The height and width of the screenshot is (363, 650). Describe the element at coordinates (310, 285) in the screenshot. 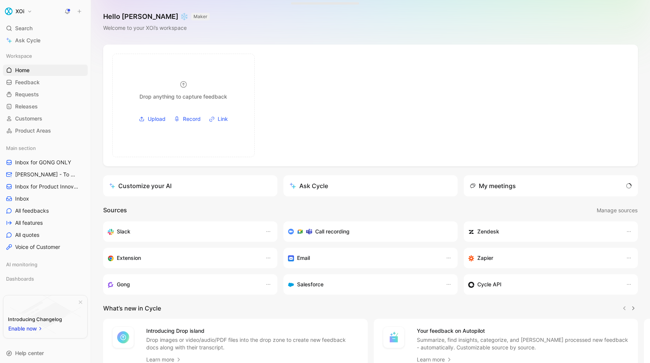

I see `h3: Salesforce` at that location.